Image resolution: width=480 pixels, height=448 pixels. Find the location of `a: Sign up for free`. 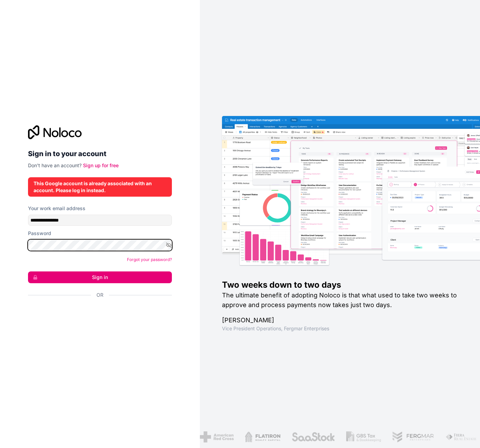

a: Sign up for free is located at coordinates (101, 165).